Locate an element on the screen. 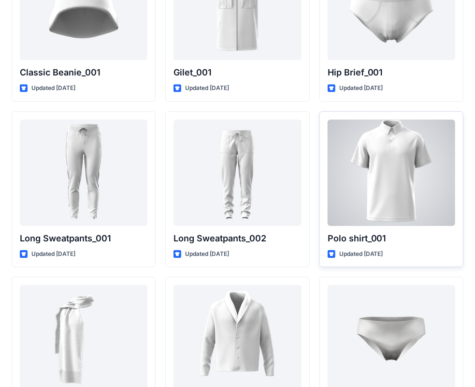 This screenshot has width=475, height=387. a: Long Sweatpants_002 is located at coordinates (237, 172).